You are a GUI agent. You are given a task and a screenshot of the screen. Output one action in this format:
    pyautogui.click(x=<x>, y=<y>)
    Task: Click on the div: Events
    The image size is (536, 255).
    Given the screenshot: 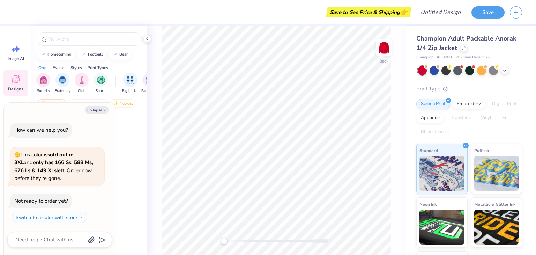 What is the action you would take?
    pyautogui.click(x=59, y=68)
    